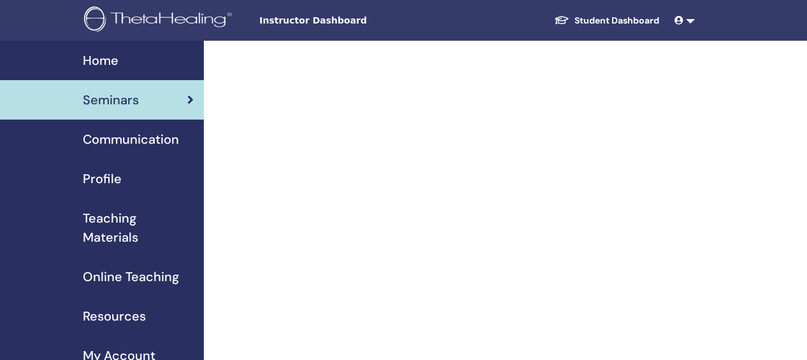 This screenshot has width=807, height=360. Describe the element at coordinates (111, 100) in the screenshot. I see `span: Seminars` at that location.